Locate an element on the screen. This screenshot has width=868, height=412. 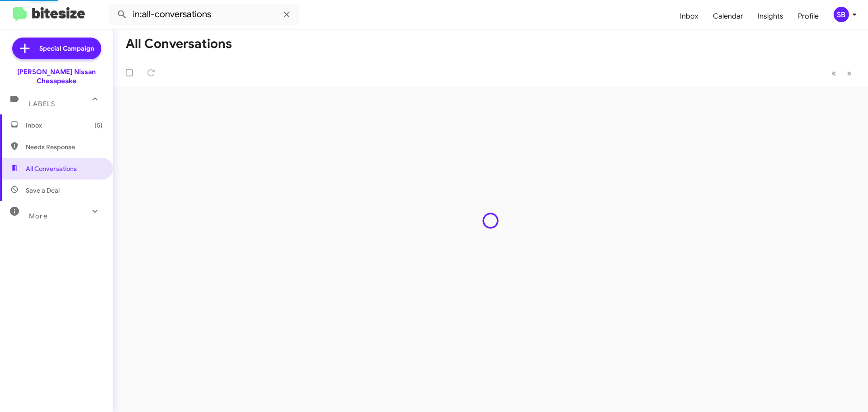
span: All Conversations is located at coordinates (51, 169).